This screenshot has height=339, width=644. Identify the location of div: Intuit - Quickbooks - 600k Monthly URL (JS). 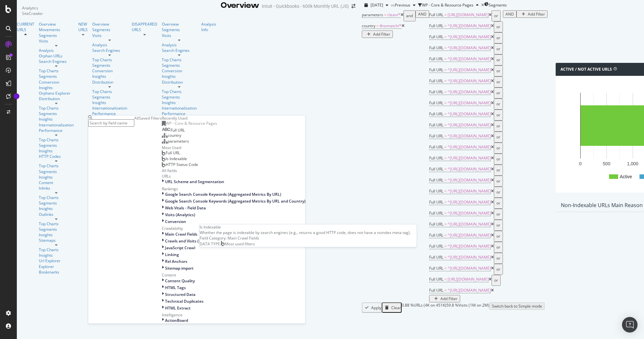
(305, 6).